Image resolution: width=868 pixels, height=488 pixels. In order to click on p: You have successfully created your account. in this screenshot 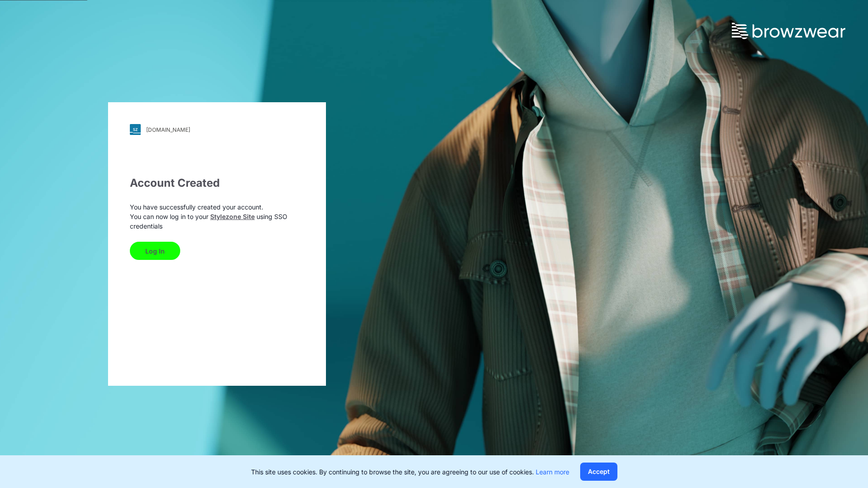, I will do `click(217, 206)`.